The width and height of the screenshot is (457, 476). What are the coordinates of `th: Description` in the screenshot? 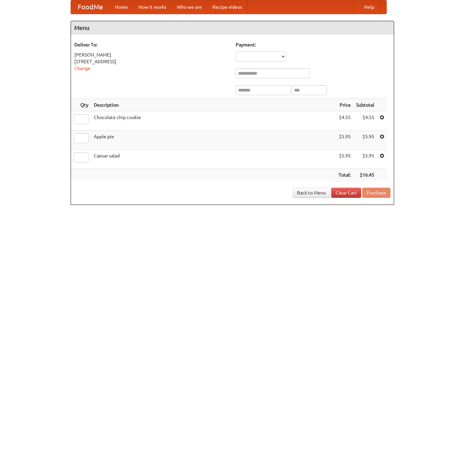 It's located at (213, 105).